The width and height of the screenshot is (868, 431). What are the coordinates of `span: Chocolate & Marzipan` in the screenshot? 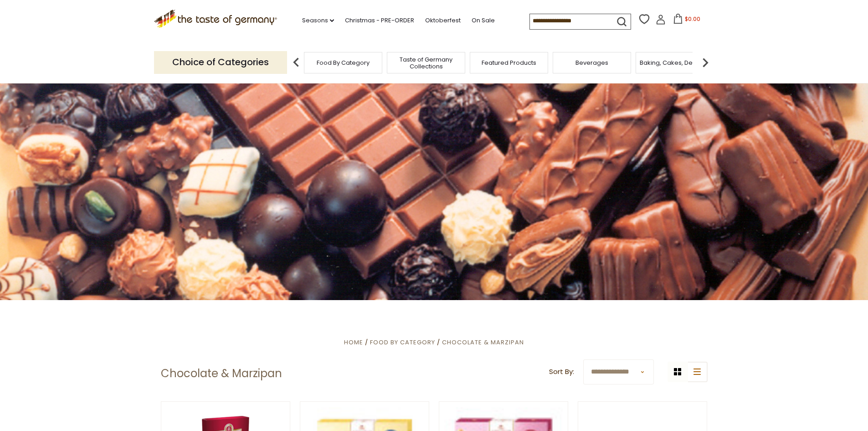 It's located at (483, 342).